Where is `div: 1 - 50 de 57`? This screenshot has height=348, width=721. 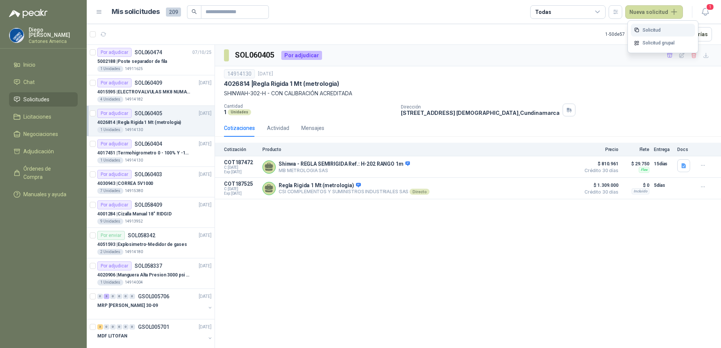 div: 1 - 50 de 57 is located at coordinates (627, 34).